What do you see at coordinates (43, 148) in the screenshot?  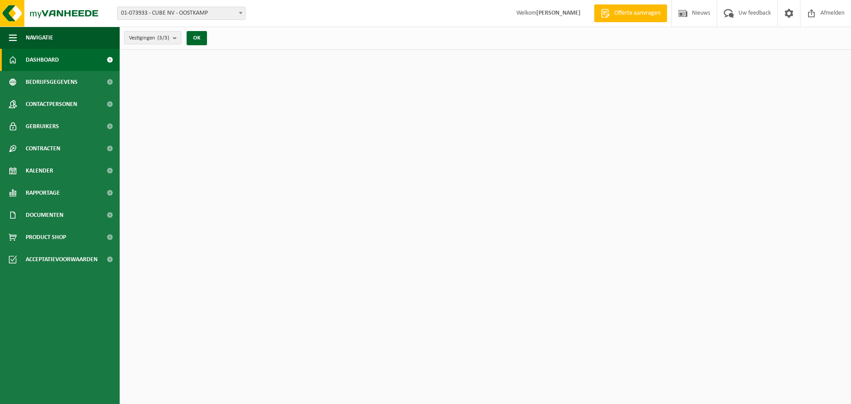 I see `span: Contracten` at bounding box center [43, 148].